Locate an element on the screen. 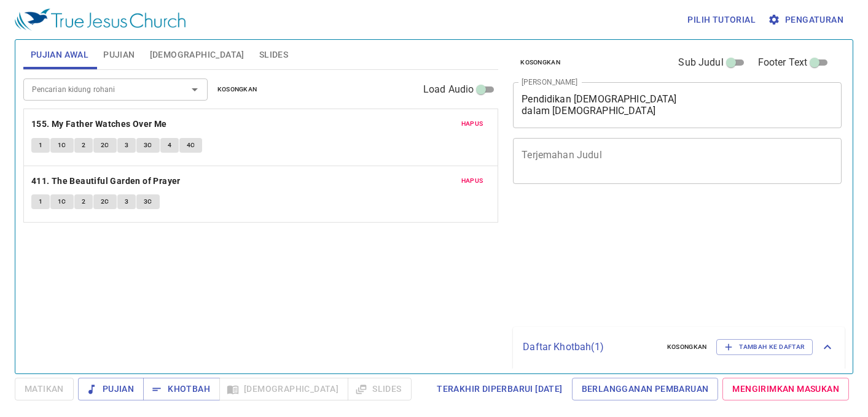 This screenshot has height=417, width=868. span: Load Audio is located at coordinates (448, 90).